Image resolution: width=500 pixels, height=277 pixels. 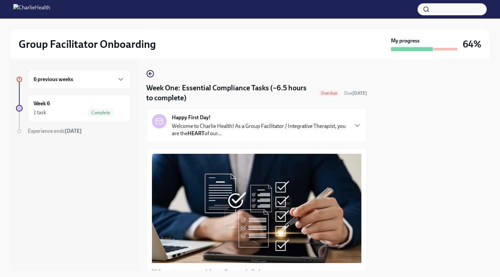 What do you see at coordinates (256, 208) in the screenshot?
I see `button: Zoom image` at bounding box center [256, 208].